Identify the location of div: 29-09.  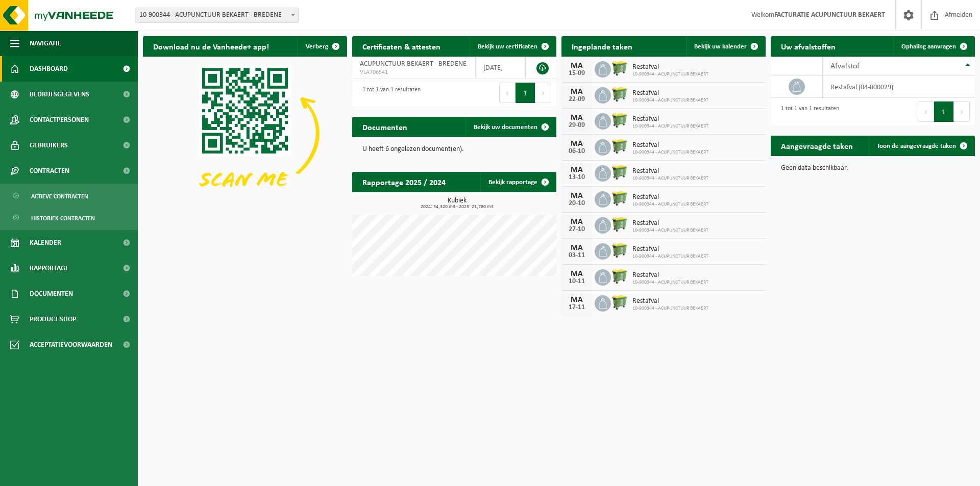
(577, 125).